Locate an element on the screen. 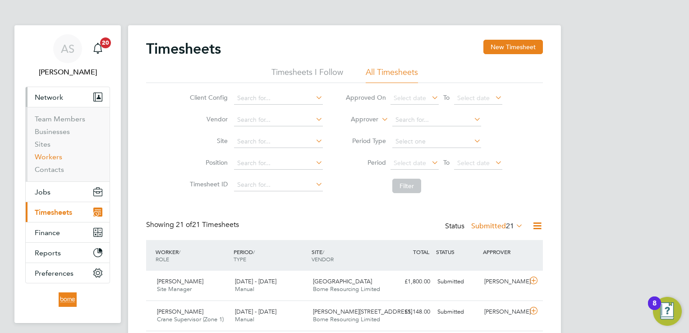 Image resolution: width=689 pixels, height=333 pixels. h2: Timesheets is located at coordinates (183, 49).